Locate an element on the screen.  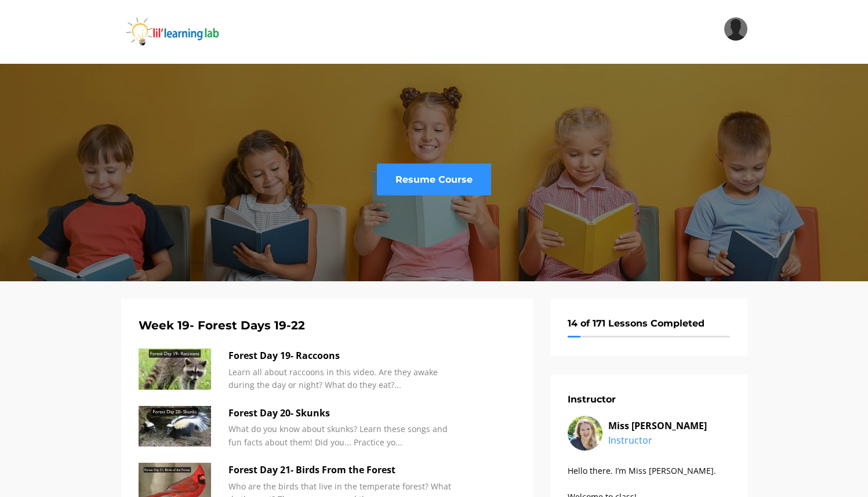
a: Forest Day 19- Raccoons Learn all about raccoons in this video. Are they awake during the day or ... is located at coordinates (327, 370).